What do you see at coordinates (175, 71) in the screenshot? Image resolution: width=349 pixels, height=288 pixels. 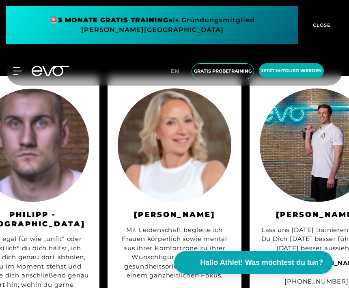 I see `span: en` at bounding box center [175, 71].